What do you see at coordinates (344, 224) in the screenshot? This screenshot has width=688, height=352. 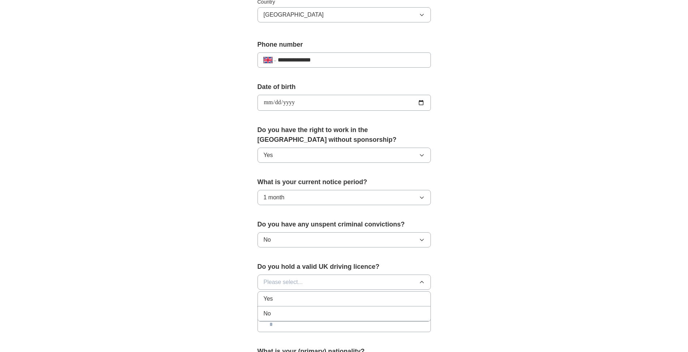 I see `label: Do you have any unspent criminal convictions?` at bounding box center [344, 224].